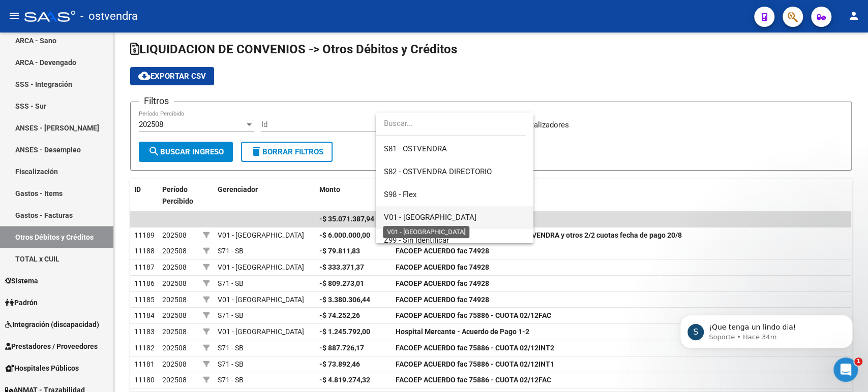 This screenshot has width=868, height=392. What do you see at coordinates (438, 172) in the screenshot?
I see `span: S82 - OSTVENDRA DIRECTORIO` at bounding box center [438, 172].